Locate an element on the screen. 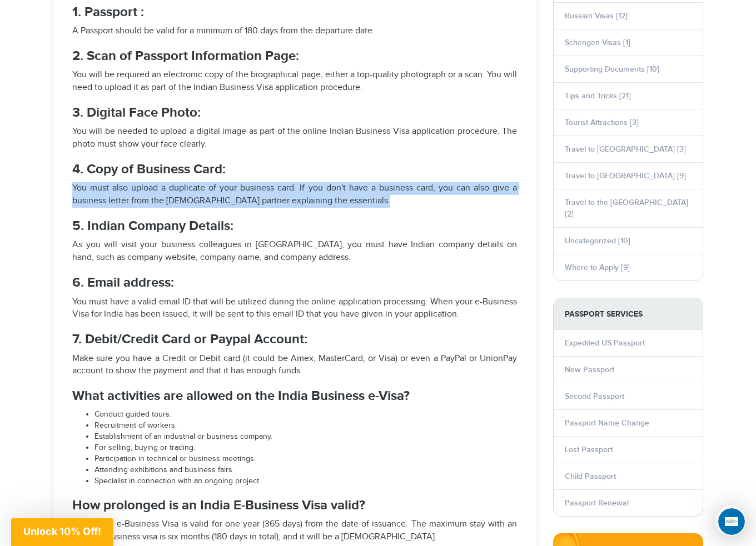 The image size is (756, 546). li: Recruitment of workers. is located at coordinates (305, 426).